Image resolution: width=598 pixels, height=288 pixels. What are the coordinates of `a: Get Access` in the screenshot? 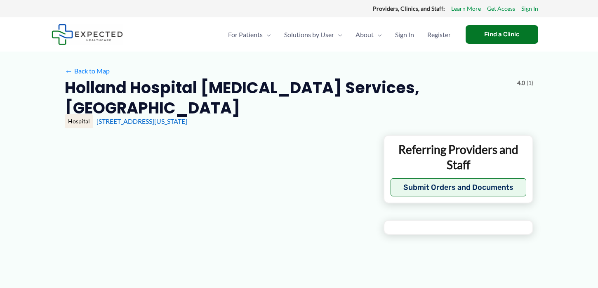 It's located at (501, 9).